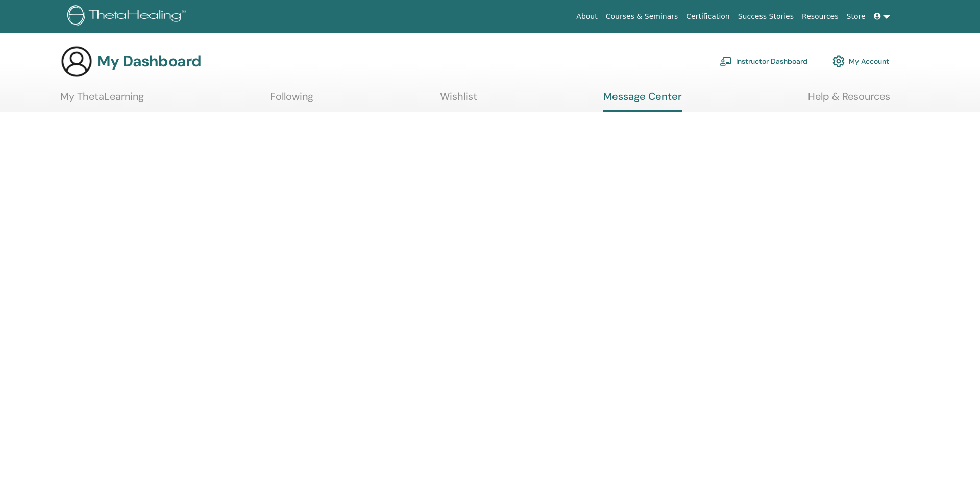  What do you see at coordinates (643, 101) in the screenshot?
I see `a: Message Center` at bounding box center [643, 101].